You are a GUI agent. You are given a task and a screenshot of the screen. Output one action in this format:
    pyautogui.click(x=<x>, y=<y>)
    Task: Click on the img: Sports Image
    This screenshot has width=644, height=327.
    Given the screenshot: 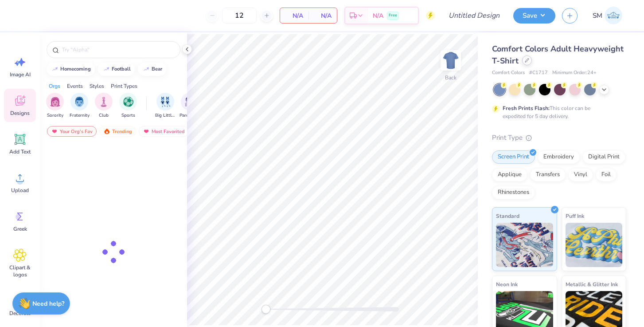 What is the action you would take?
    pyautogui.click(x=128, y=101)
    